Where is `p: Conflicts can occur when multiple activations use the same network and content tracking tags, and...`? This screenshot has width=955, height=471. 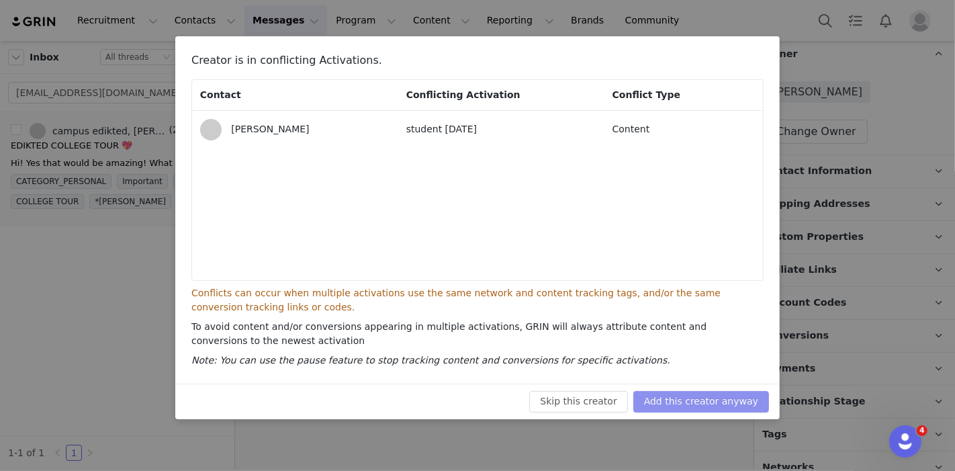
p: Conflicts can occur when multiple activations use the same network and content tracking tags, and... is located at coordinates (478, 300).